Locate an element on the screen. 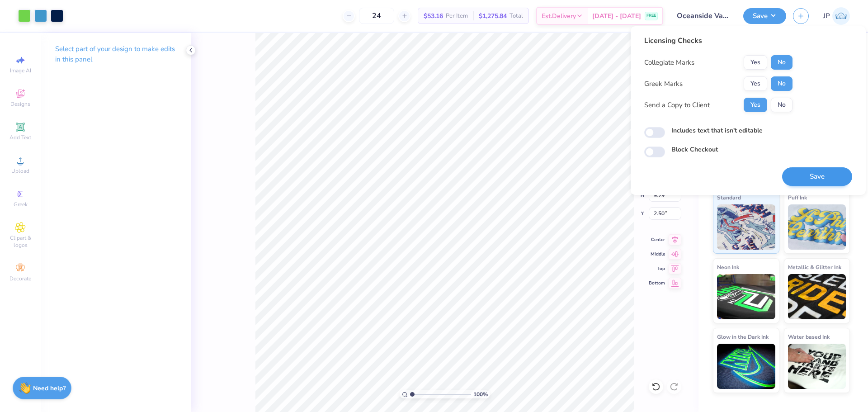  span: Standard is located at coordinates (729, 198).